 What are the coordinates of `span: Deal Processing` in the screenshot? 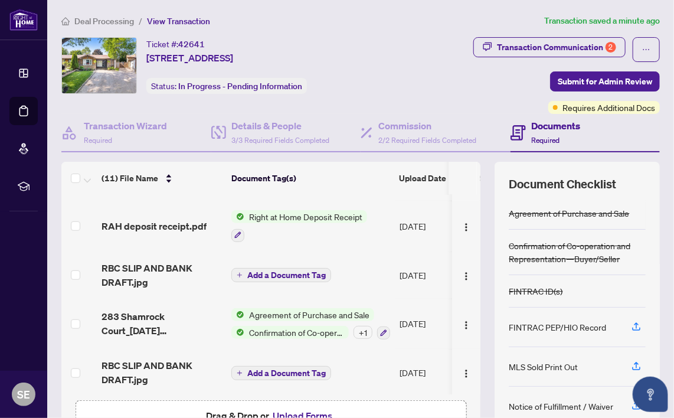 It's located at (104, 21).